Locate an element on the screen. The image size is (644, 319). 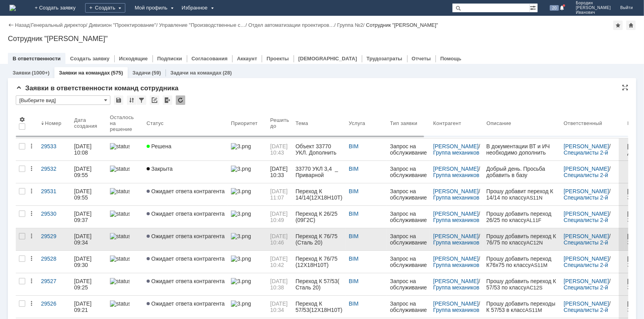
span: Заявки в ответственности команд сотрудника is located at coordinates (97, 88).